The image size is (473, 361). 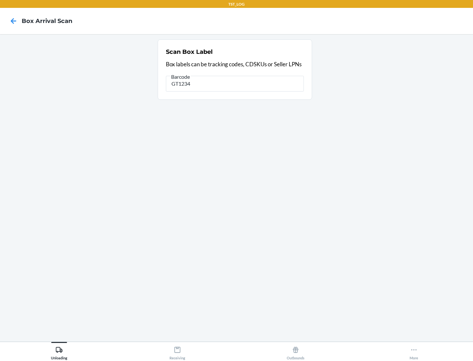 I want to click on p: Box labels can be tracking codes, CDSKUs or Seller LPNs, so click(x=235, y=64).